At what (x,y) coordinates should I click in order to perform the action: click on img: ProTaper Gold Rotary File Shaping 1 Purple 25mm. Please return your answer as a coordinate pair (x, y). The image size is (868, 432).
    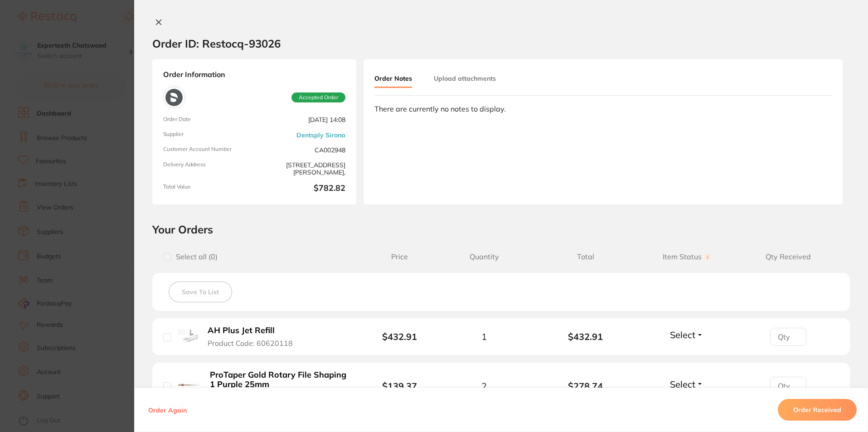
    Looking at the image, I should click on (189, 385).